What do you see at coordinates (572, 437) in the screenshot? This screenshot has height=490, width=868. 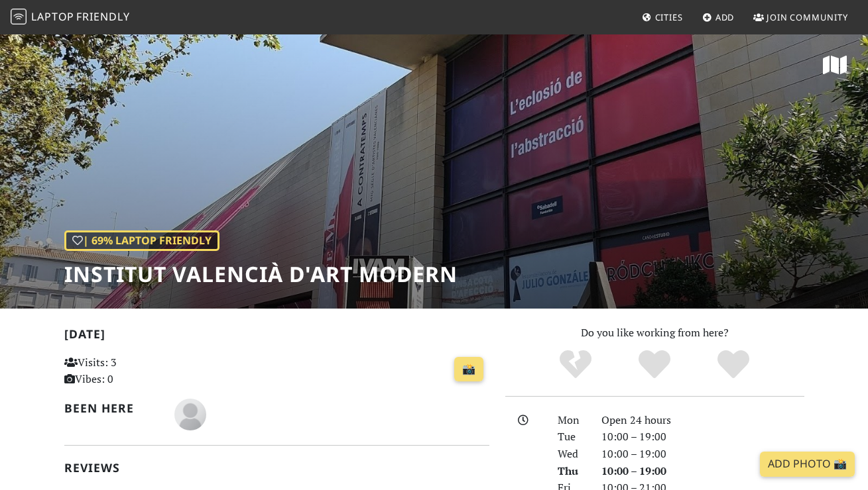 I see `div: Tue` at bounding box center [572, 437].